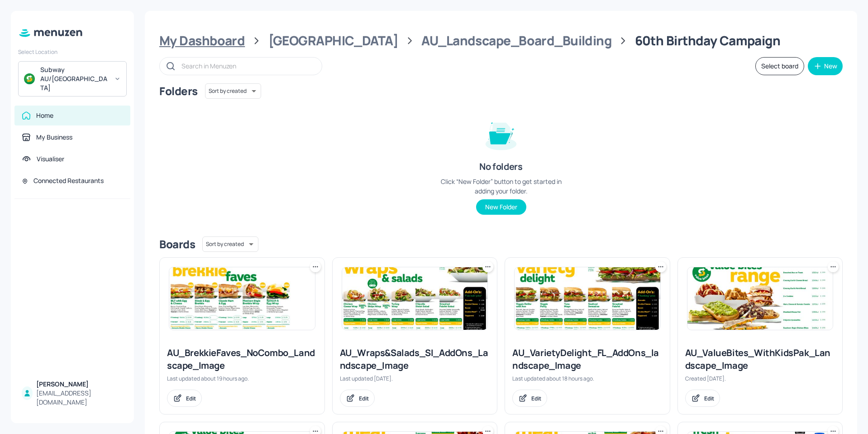 The width and height of the screenshot is (868, 434). I want to click on div: No folders, so click(501, 167).